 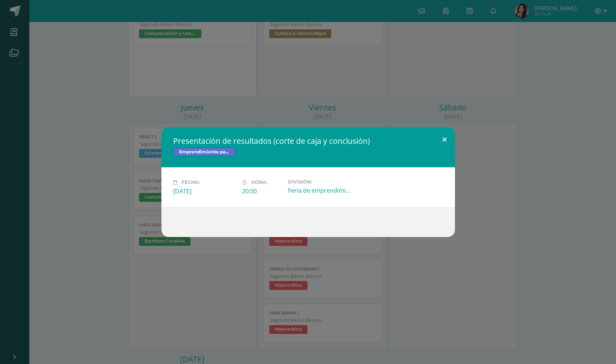 What do you see at coordinates (444, 140) in the screenshot?
I see `button: Close (Esc)` at bounding box center [444, 140].